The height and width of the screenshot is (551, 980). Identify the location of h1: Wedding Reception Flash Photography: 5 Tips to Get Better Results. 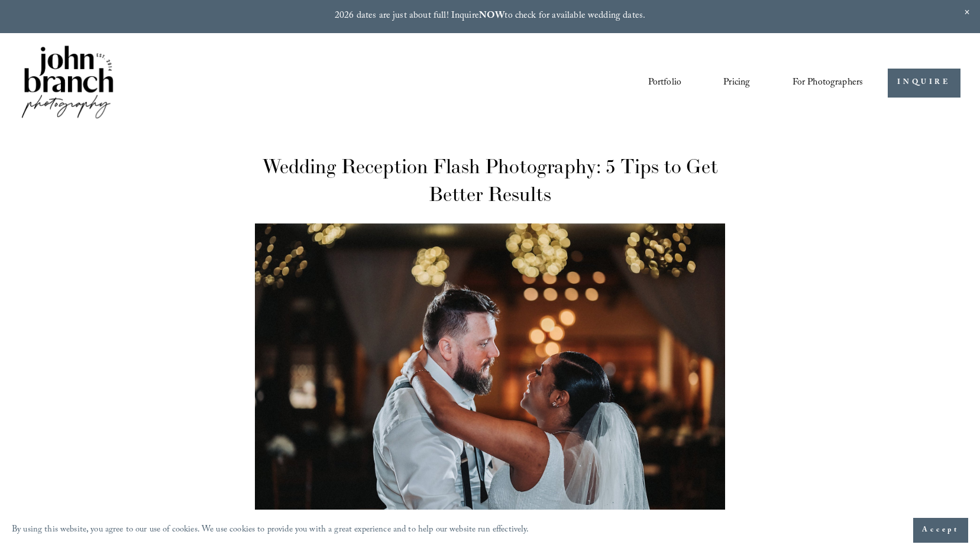
(490, 180).